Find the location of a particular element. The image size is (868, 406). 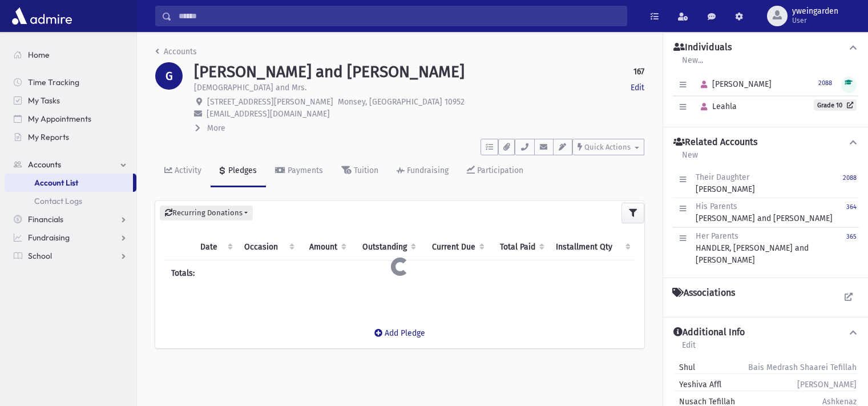

th: Outstanding is located at coordinates (386, 247).